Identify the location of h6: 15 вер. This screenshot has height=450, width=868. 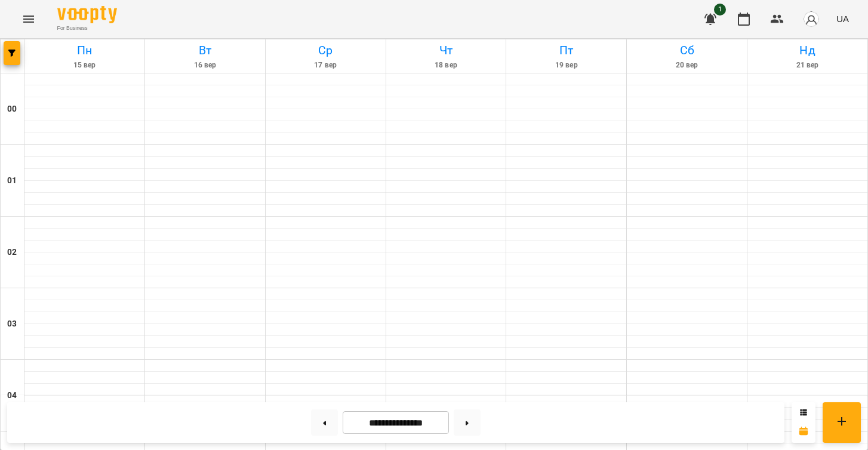
(84, 65).